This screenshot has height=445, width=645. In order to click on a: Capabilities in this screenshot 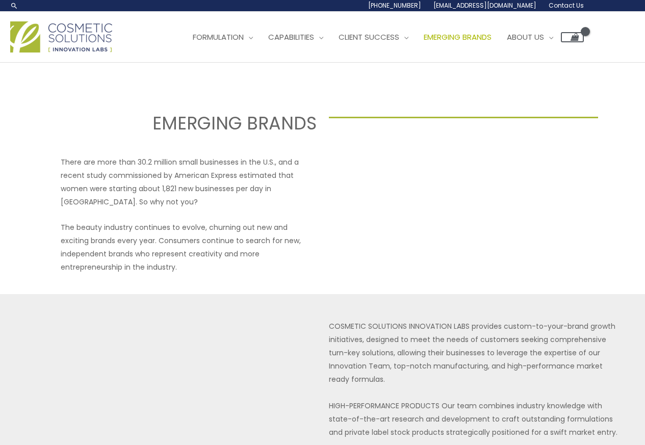, I will do `click(296, 37)`.